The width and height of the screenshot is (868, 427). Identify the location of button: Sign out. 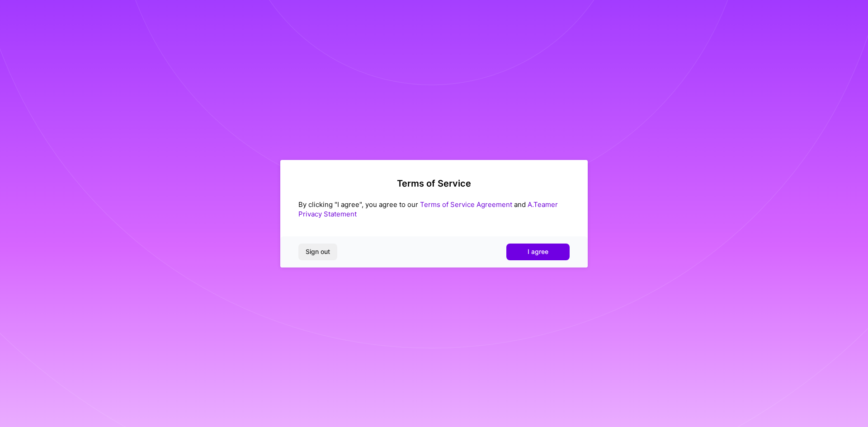
(318, 252).